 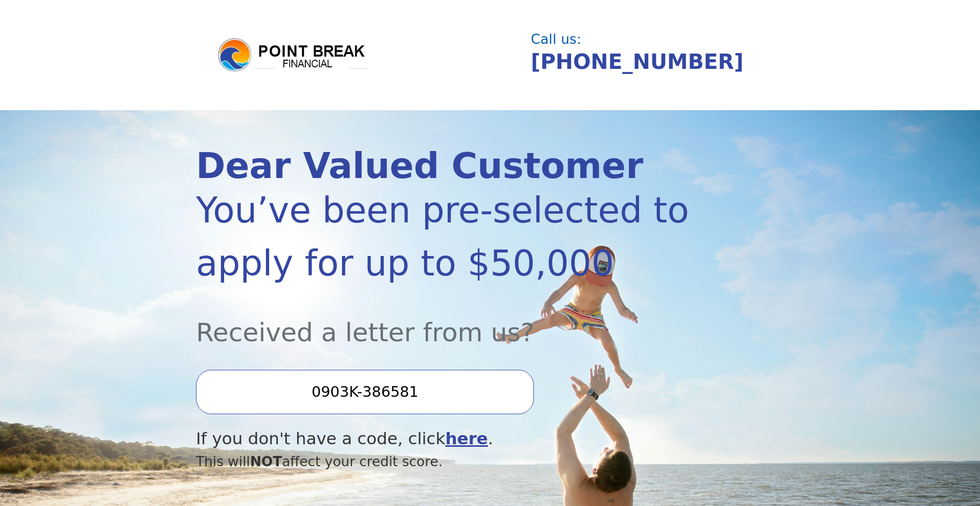 I want to click on span: NOT, so click(x=265, y=461).